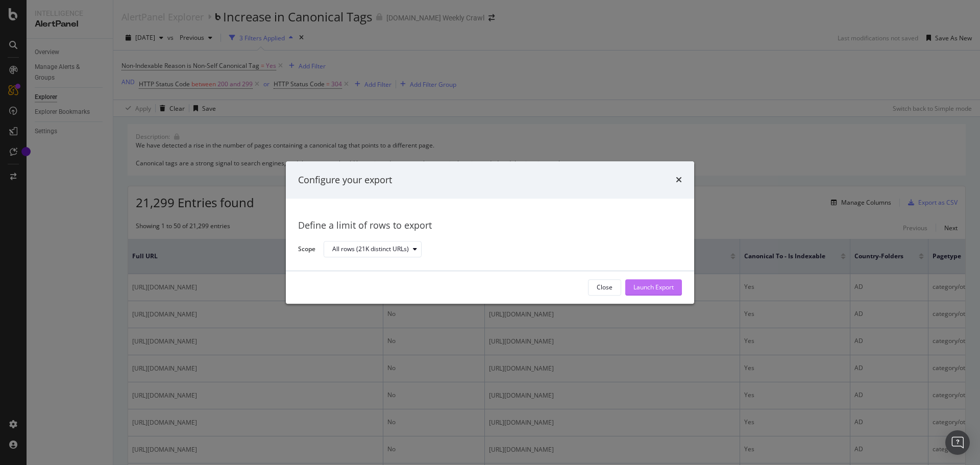  Describe the element at coordinates (958, 442) in the screenshot. I see `div: Open Intercom Messenger` at that location.